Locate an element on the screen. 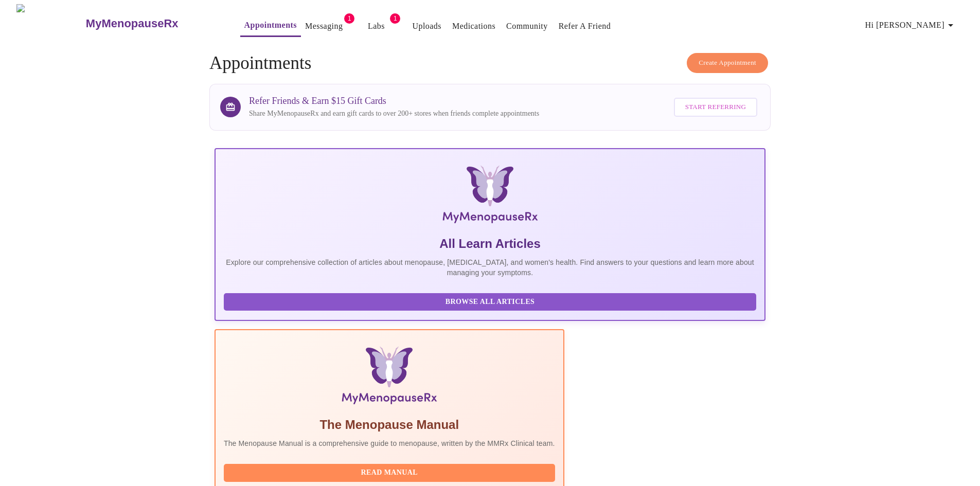 This screenshot has width=980, height=486. a: Appointments is located at coordinates (270, 25).